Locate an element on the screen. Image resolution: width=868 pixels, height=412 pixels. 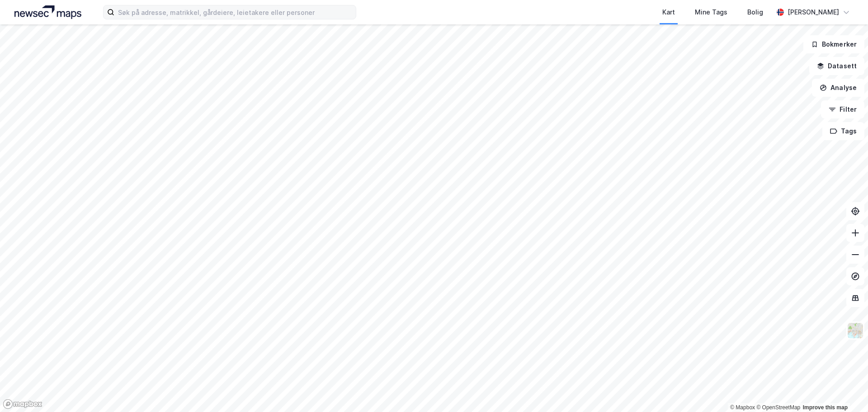
button: Analyse is located at coordinates (838, 87).